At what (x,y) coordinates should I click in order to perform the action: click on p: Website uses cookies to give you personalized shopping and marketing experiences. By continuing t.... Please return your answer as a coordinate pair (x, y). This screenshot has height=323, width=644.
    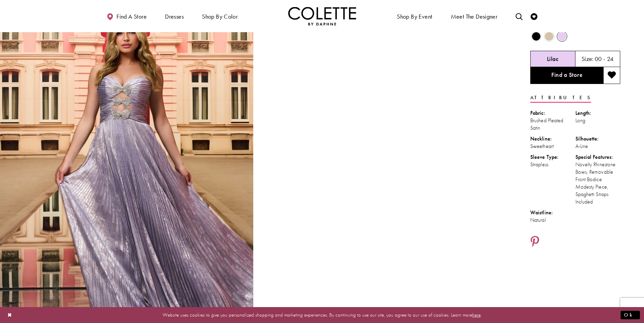
    Looking at the image, I should click on (322, 315).